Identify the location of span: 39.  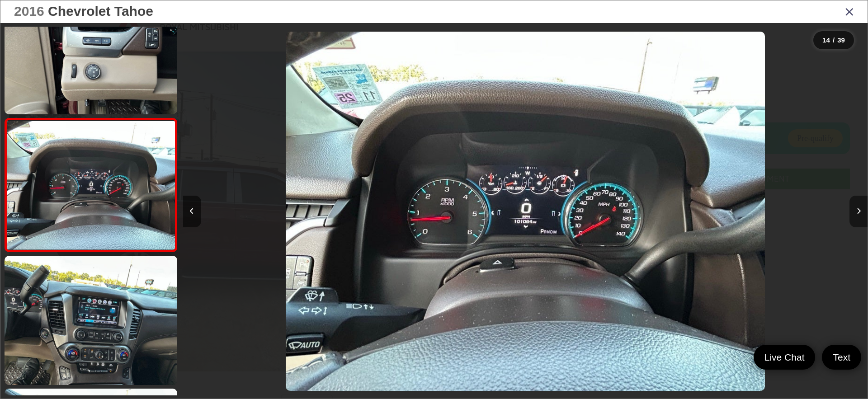
(841, 40).